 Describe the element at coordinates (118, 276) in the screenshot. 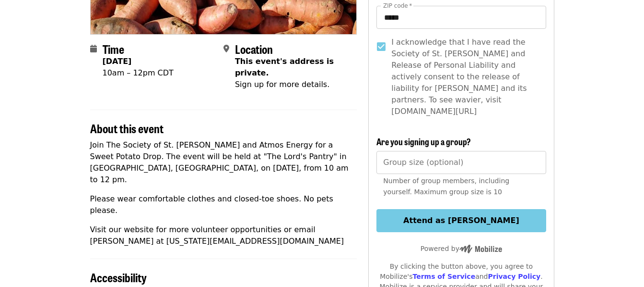

I see `span: Accessibility` at that location.